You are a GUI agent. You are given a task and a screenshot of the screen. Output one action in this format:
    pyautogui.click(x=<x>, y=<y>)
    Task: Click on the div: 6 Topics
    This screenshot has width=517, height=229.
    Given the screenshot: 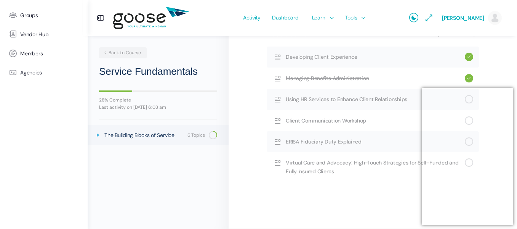 What is the action you would take?
    pyautogui.click(x=196, y=135)
    